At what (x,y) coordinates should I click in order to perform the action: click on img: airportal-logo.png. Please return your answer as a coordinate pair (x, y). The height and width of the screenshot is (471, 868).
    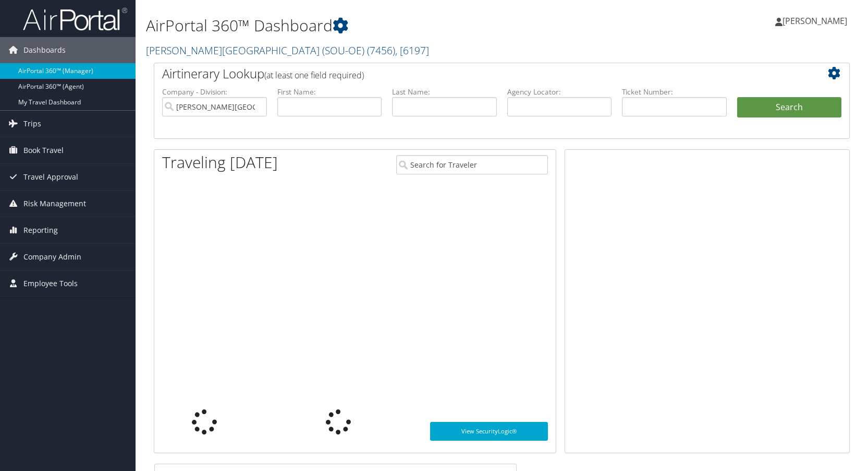
    Looking at the image, I should click on (75, 19).